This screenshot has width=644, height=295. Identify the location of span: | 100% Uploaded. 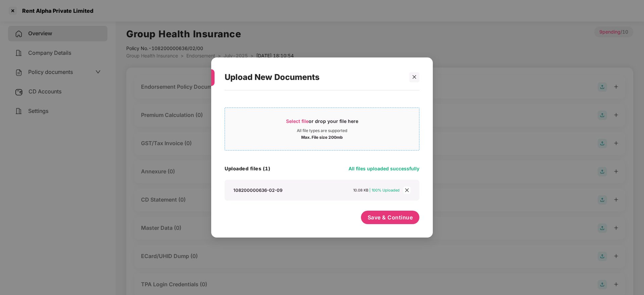
(384, 190).